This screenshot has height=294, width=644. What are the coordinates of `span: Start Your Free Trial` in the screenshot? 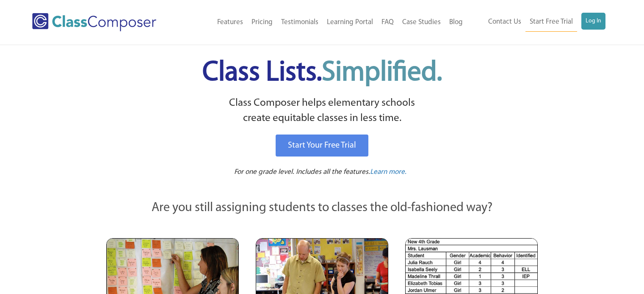 It's located at (321, 145).